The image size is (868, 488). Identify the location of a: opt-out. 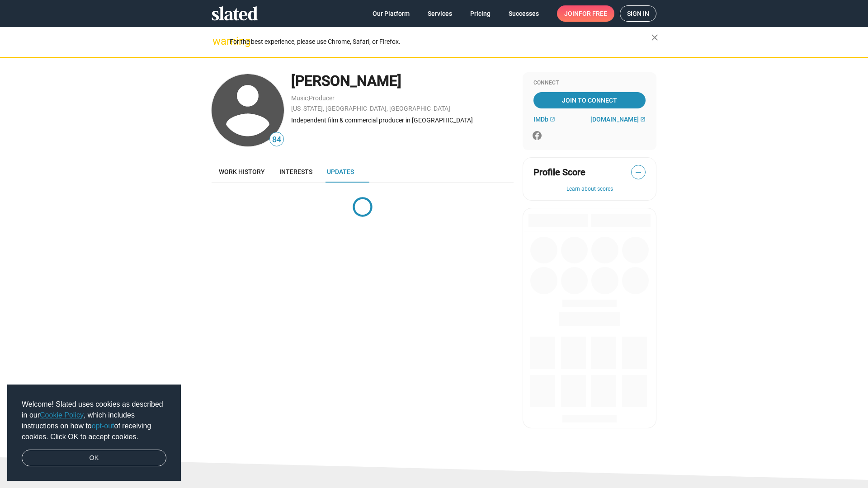
(103, 426).